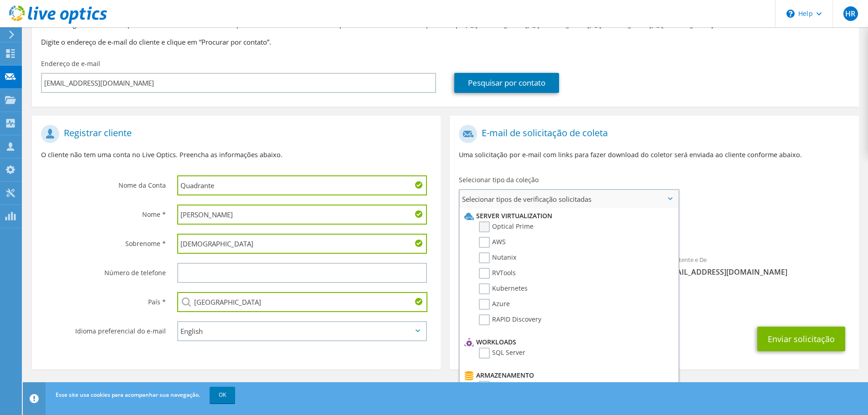 The image size is (868, 415). Describe the element at coordinates (103, 212) in the screenshot. I see `label: Nome *` at that location.